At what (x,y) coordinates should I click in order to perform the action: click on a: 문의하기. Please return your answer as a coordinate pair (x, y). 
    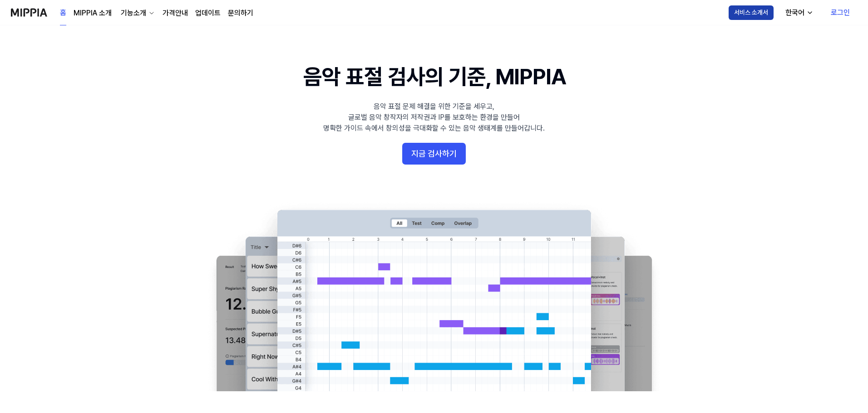
    Looking at the image, I should click on (241, 13).